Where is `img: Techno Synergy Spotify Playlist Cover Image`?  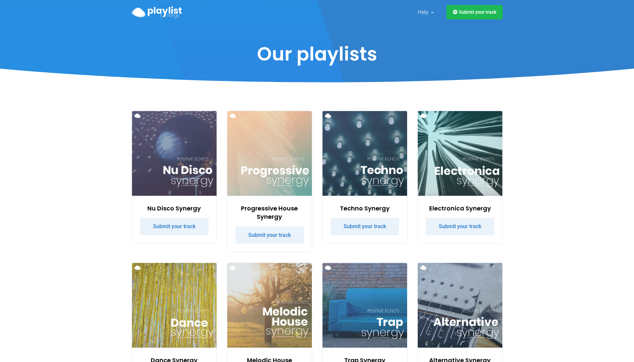
img: Techno Synergy Spotify Playlist Cover Image is located at coordinates (365, 153).